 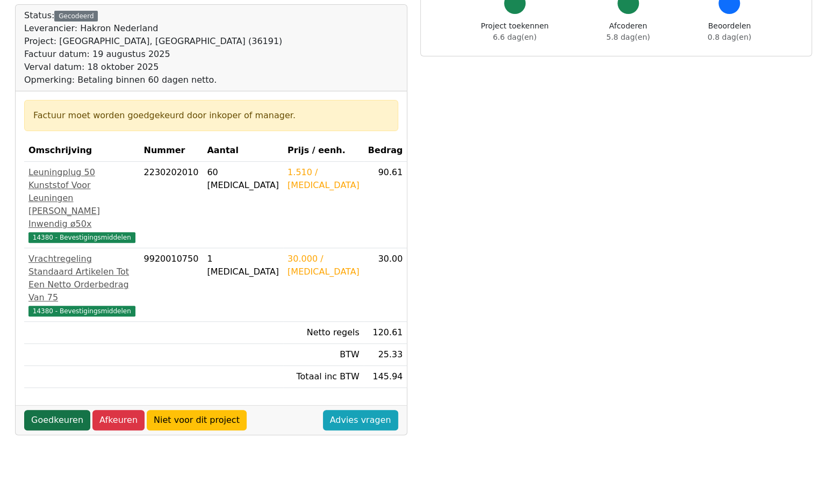 What do you see at coordinates (628, 37) in the screenshot?
I see `span: 5.8 dag(en)` at bounding box center [628, 37].